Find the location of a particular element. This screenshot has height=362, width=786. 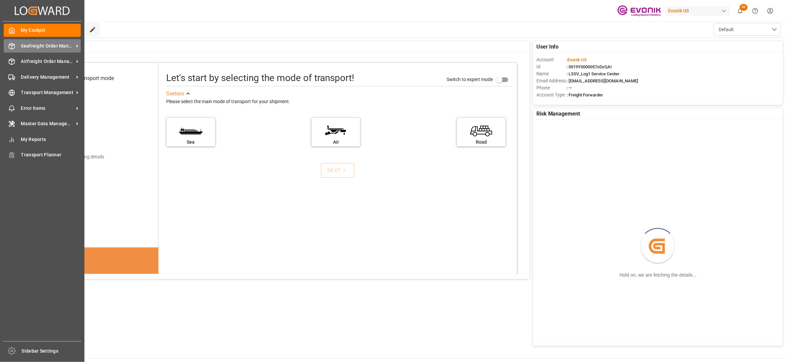

span: My Reports is located at coordinates (51, 139).